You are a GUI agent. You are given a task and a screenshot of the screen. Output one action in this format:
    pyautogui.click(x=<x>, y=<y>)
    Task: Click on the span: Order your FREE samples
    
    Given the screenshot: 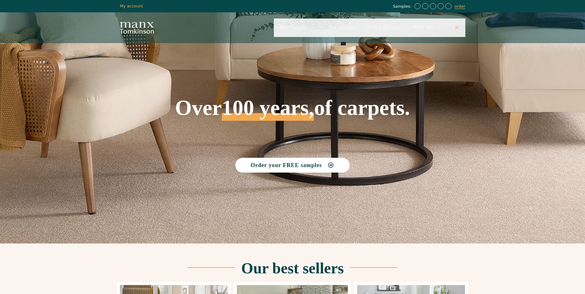 What is the action you would take?
    pyautogui.click(x=286, y=165)
    